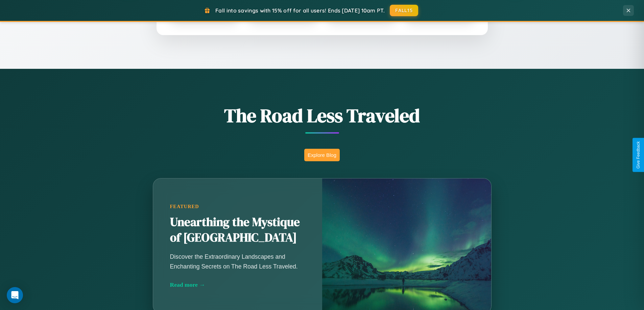 The image size is (644, 310). I want to click on div: Open Intercom Messenger, so click(15, 295).